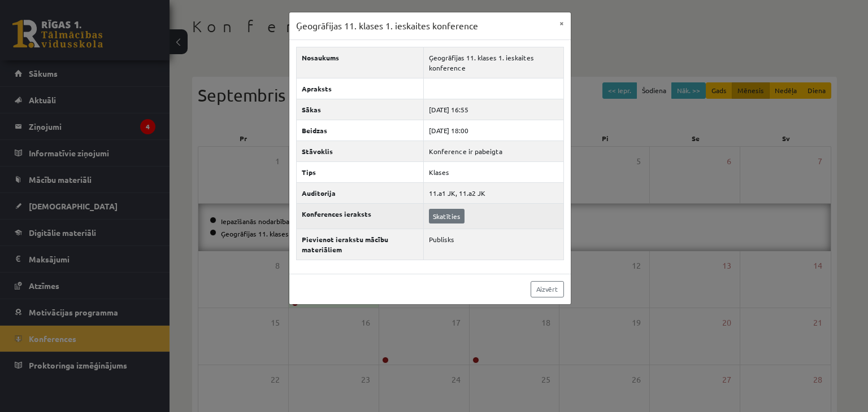 This screenshot has height=412, width=868. I want to click on th: Nosaukums, so click(359, 62).